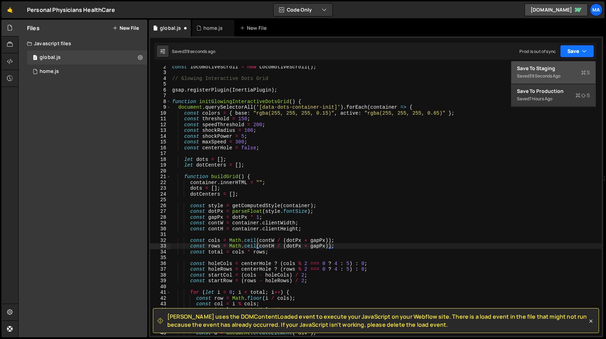 Image resolution: width=606 pixels, height=339 pixels. What do you see at coordinates (160, 327) in the screenshot?
I see `div: 47` at bounding box center [160, 327].